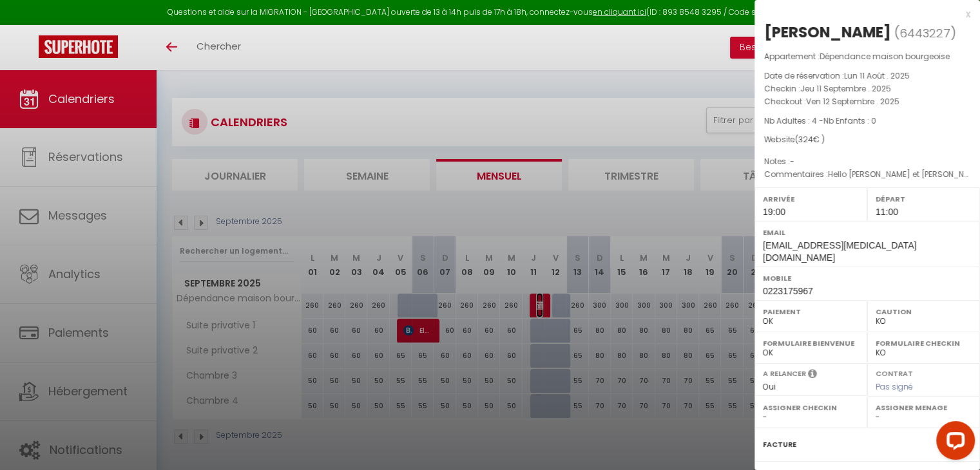  What do you see at coordinates (811, 199) in the screenshot?
I see `label: Arrivée` at bounding box center [811, 199].